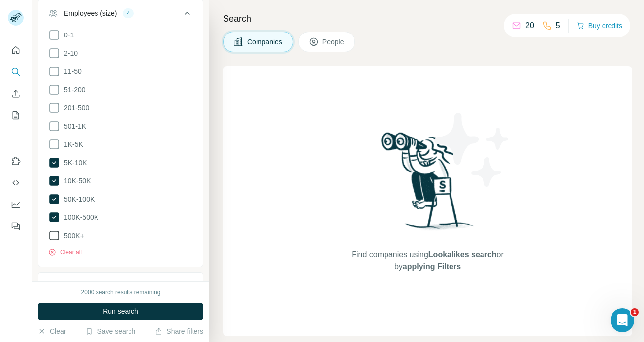  Describe the element at coordinates (427, 261) in the screenshot. I see `span: Find companies using or by` at that location.